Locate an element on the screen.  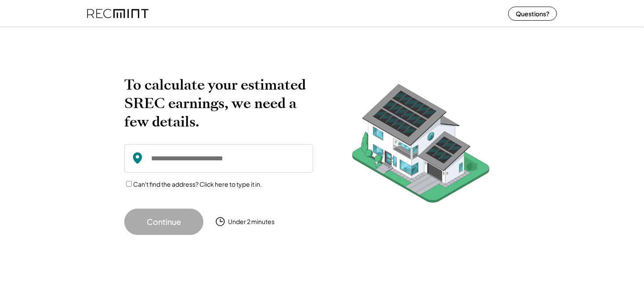
button: Continue is located at coordinates (164, 222).